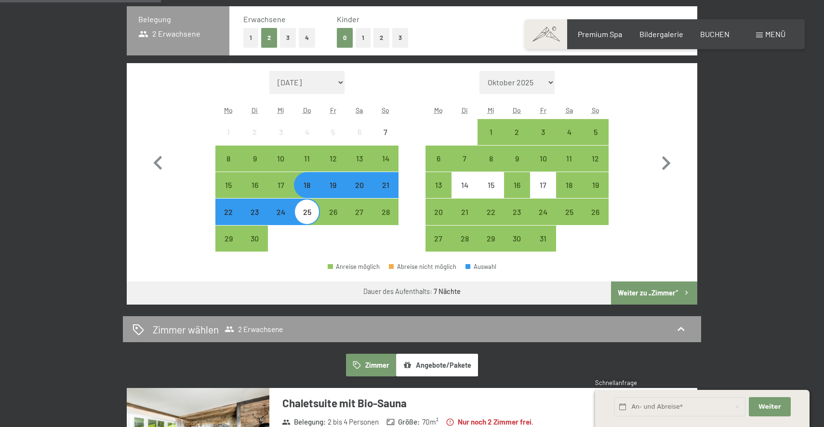 The width and height of the screenshot is (824, 427). Describe the element at coordinates (569, 185) in the screenshot. I see `div: Sat Oct 18 2025` at that location.